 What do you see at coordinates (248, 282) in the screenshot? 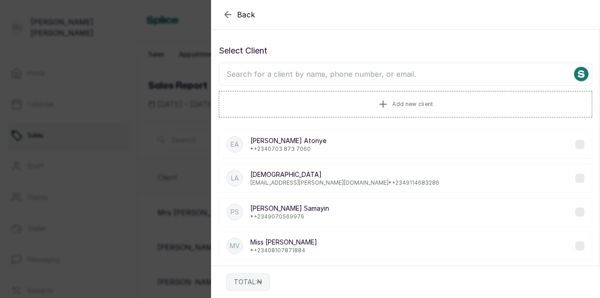
I see `p: TOTAL: ₦` at bounding box center [248, 282].